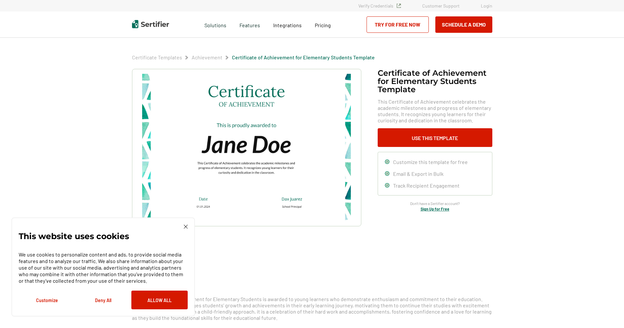 The width and height of the screenshot is (624, 328). I want to click on a: Sign Up for Free, so click(435, 209).